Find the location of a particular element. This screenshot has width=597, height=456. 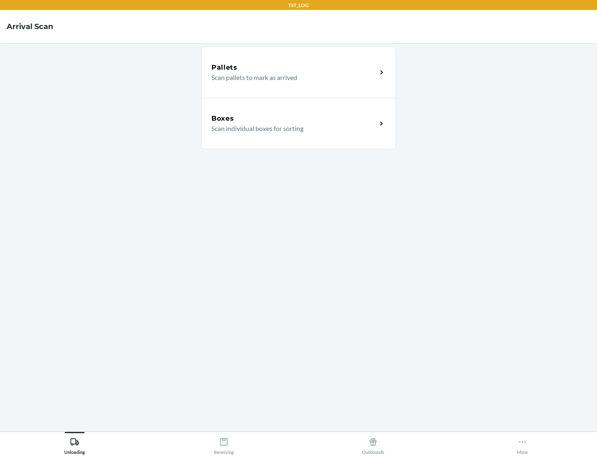

h4: Arrival Scan is located at coordinates (30, 27).